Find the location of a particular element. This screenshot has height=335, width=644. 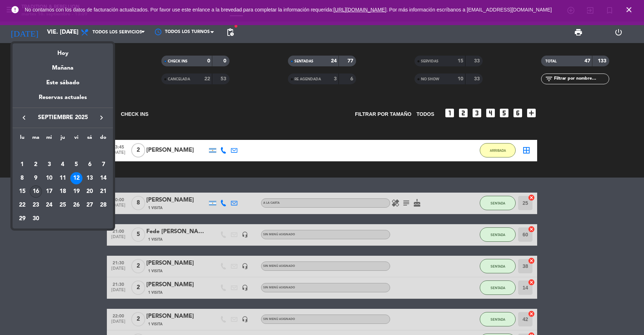

td: 3 de septiembre de 2025 is located at coordinates (49, 165).